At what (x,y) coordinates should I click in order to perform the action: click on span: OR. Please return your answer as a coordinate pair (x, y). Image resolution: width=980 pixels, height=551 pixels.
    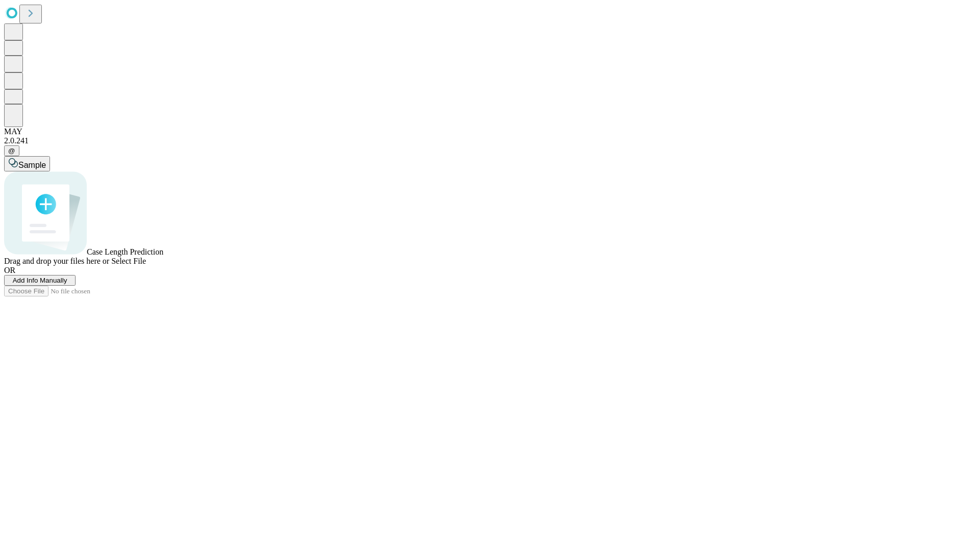
    Looking at the image, I should click on (10, 270).